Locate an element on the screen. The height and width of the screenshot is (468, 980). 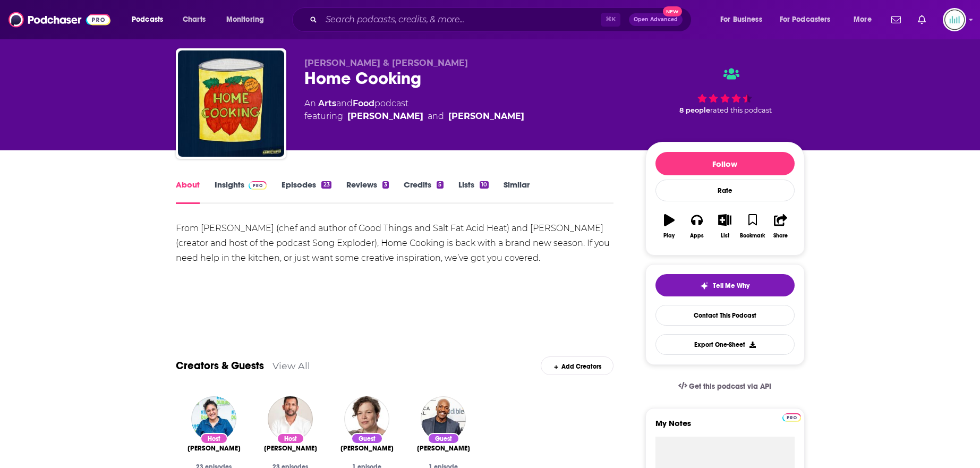
div: 5 is located at coordinates (440, 185).